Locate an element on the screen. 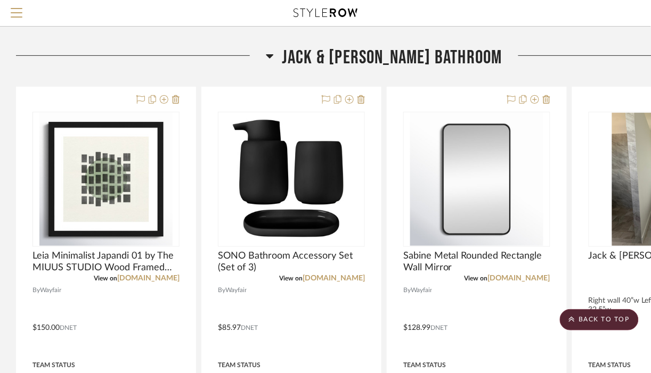  img: SONO Bathroom Accessory Set (Set of 3) is located at coordinates (291, 179).